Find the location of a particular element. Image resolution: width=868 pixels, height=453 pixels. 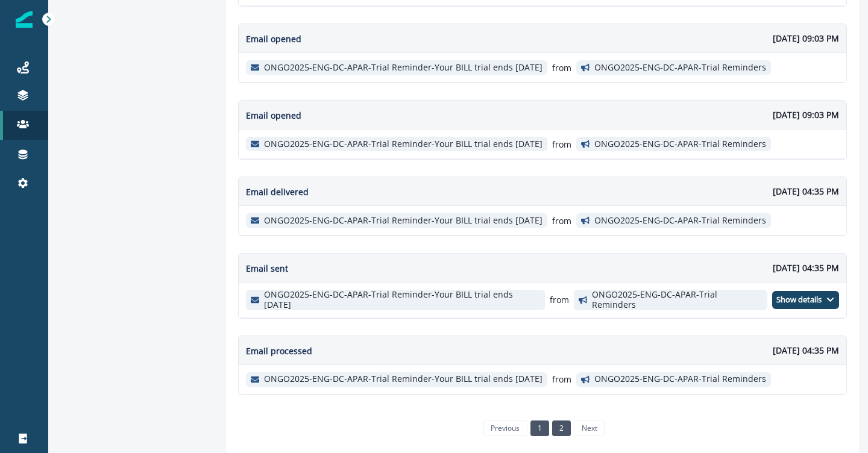

p: Show details is located at coordinates (799, 300).